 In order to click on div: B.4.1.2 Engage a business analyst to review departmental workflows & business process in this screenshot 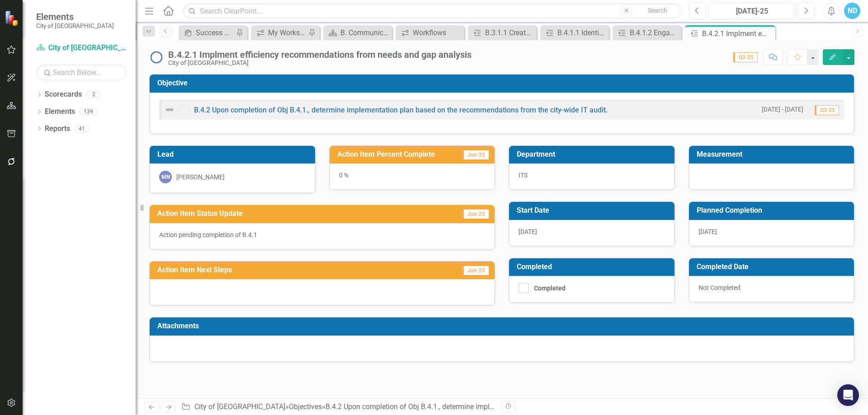, I will do `click(654, 32)`.